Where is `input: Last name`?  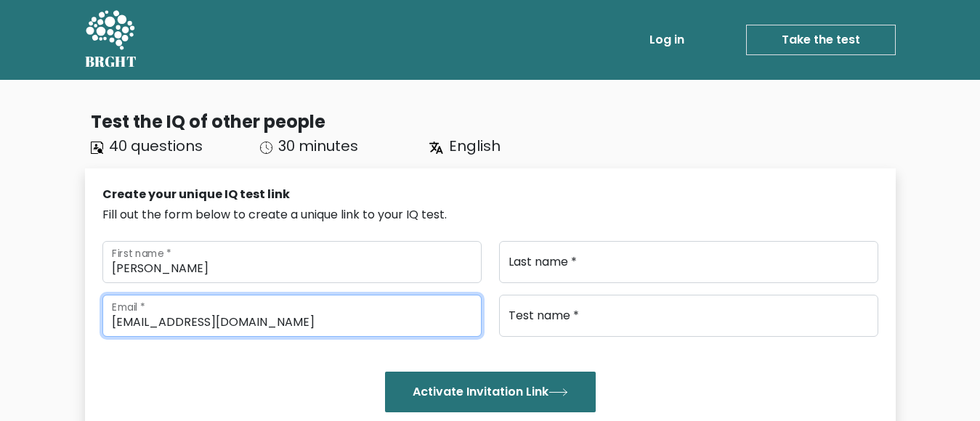
input: Last name is located at coordinates (689, 262).